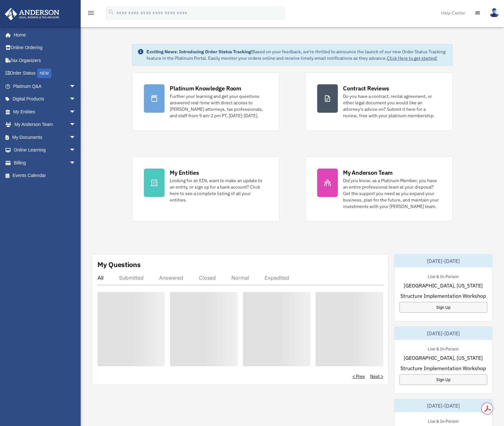  I want to click on div: NEW, so click(44, 73).